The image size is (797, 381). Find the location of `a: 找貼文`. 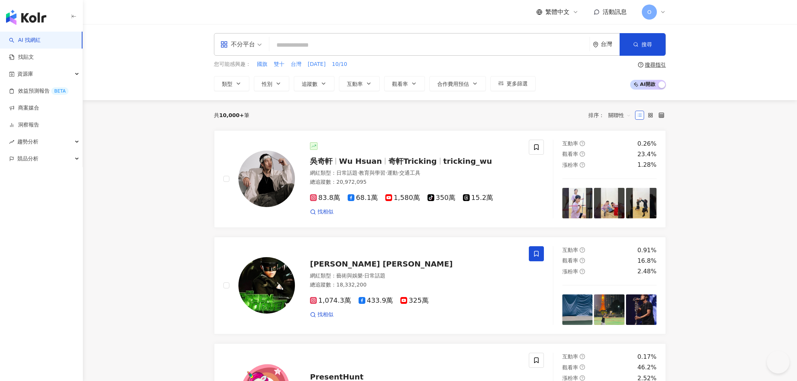

a: 找貼文 is located at coordinates (21, 57).